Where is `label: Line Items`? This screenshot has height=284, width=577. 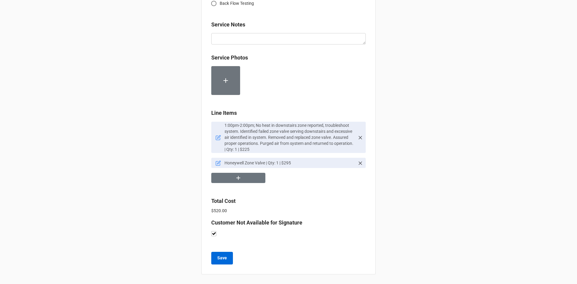 label: Line Items is located at coordinates (224, 113).